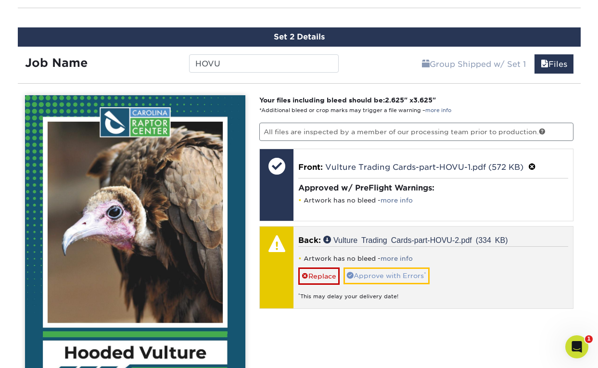 This screenshot has height=368, width=598. What do you see at coordinates (319, 276) in the screenshot?
I see `a: Replace` at bounding box center [319, 276].